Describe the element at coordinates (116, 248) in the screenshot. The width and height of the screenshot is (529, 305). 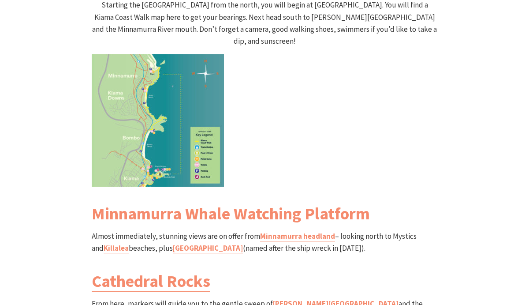
I see `a: Killalea` at that location.